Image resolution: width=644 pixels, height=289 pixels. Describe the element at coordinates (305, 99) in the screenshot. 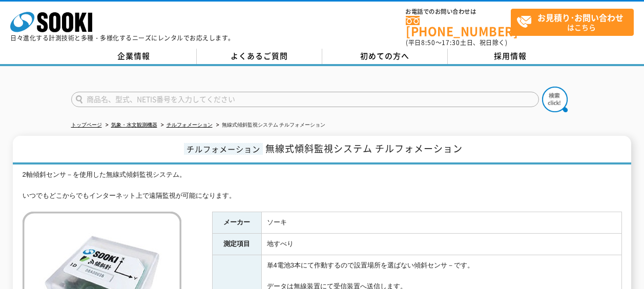

I see `input: 商品名、型式、NETIS番号を入力してください` at that location.